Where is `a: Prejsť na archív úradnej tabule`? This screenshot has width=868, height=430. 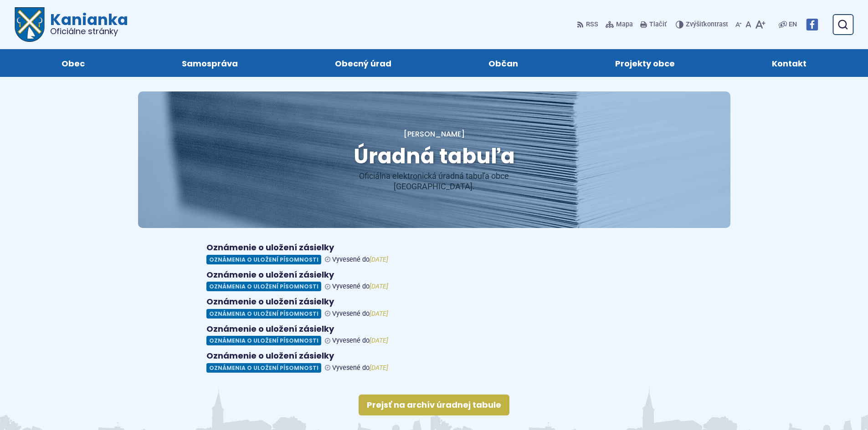 a: Prejsť na archív úradnej tabule is located at coordinates (434, 405).